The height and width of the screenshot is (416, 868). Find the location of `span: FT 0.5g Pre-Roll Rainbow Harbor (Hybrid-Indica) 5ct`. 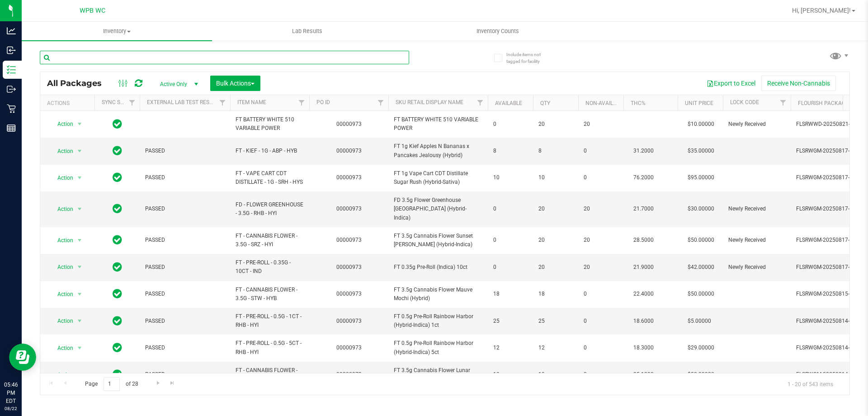

span: FT 0.5g Pre-Roll Rainbow Harbor (Hybrid-Indica) 5ct is located at coordinates (438, 348).